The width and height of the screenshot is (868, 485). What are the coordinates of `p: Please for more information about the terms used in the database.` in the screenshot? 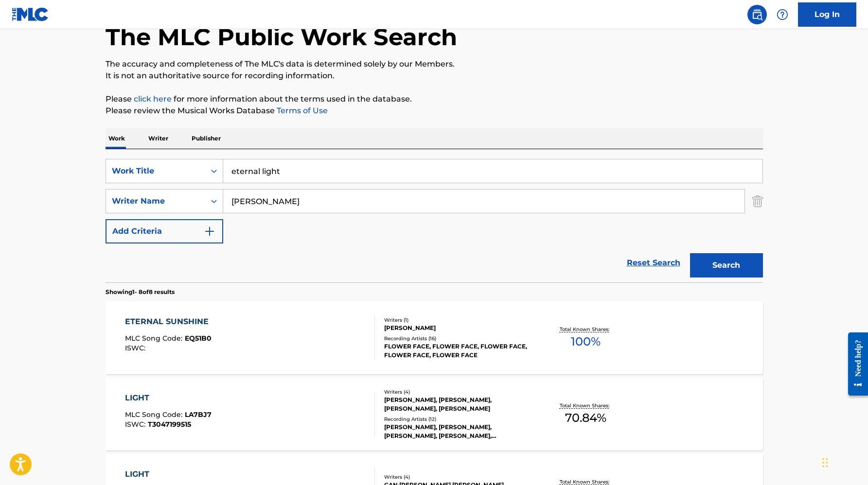 It's located at (434, 100).